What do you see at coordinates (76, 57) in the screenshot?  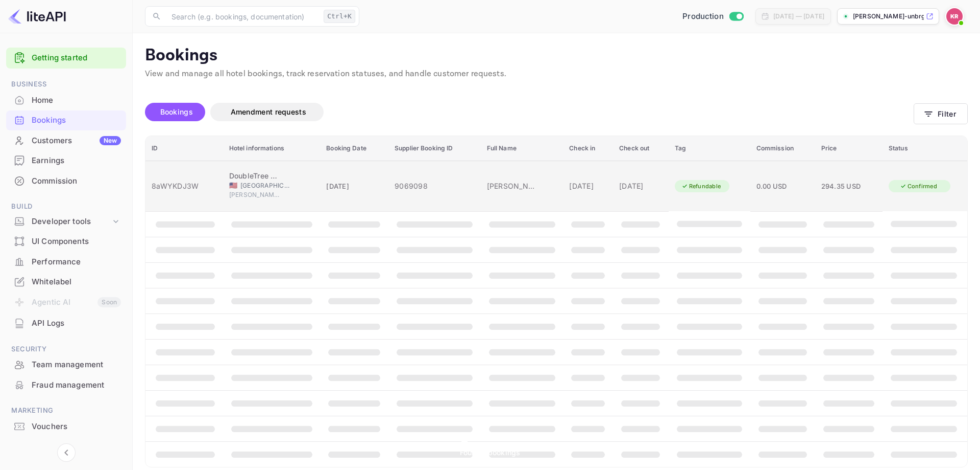 I see `a: Getting started` at bounding box center [76, 57].